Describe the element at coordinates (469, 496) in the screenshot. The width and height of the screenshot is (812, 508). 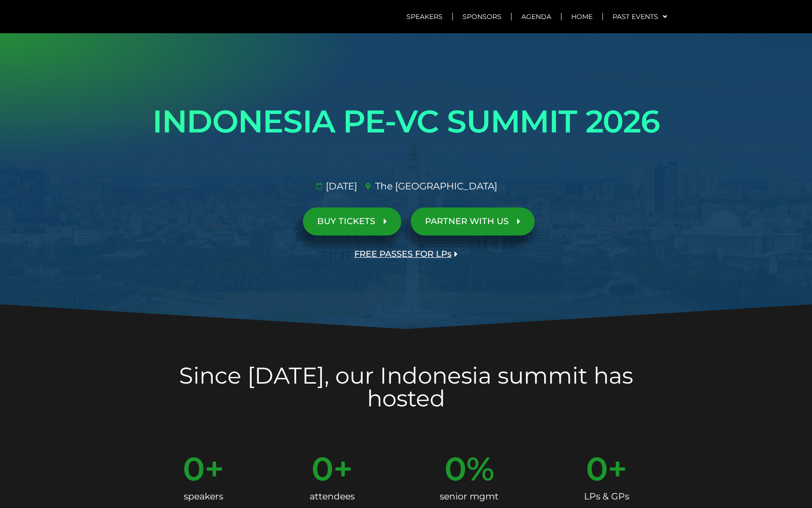
I see `div: senior mgmt` at that location.